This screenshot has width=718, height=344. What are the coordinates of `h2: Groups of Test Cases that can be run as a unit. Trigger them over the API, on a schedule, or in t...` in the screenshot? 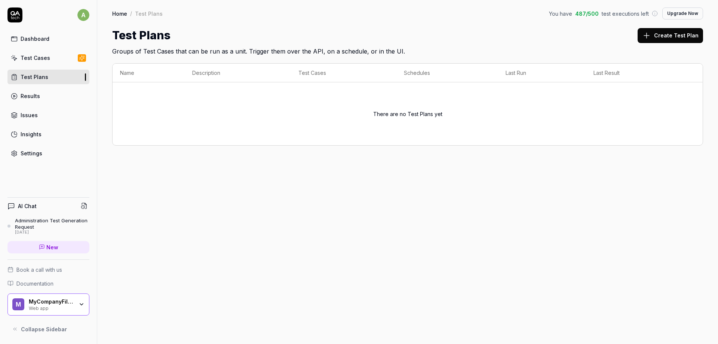 It's located at (408, 50).